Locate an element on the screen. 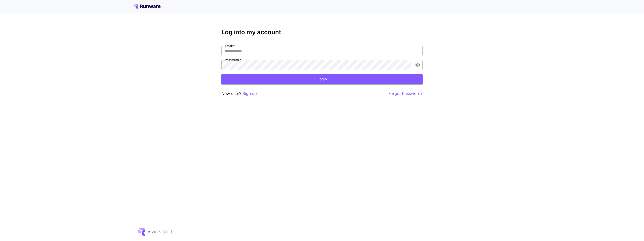  label: Email is located at coordinates (230, 45).